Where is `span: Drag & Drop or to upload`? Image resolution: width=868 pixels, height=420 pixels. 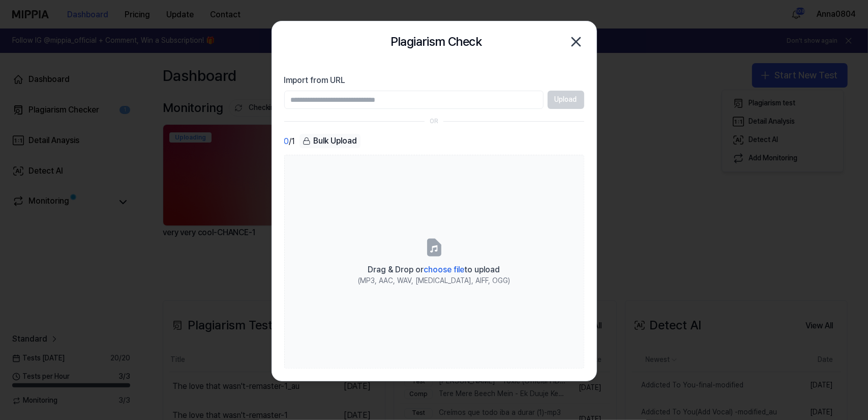 span: Drag & Drop or to upload is located at coordinates (434, 269).